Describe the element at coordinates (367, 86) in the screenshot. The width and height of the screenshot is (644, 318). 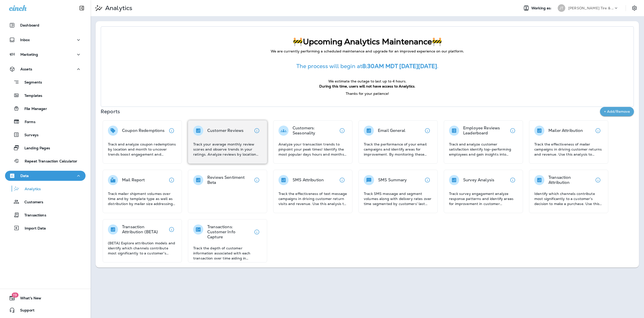
I see `strong: During this time, users will not have access to Analytics` at that location.